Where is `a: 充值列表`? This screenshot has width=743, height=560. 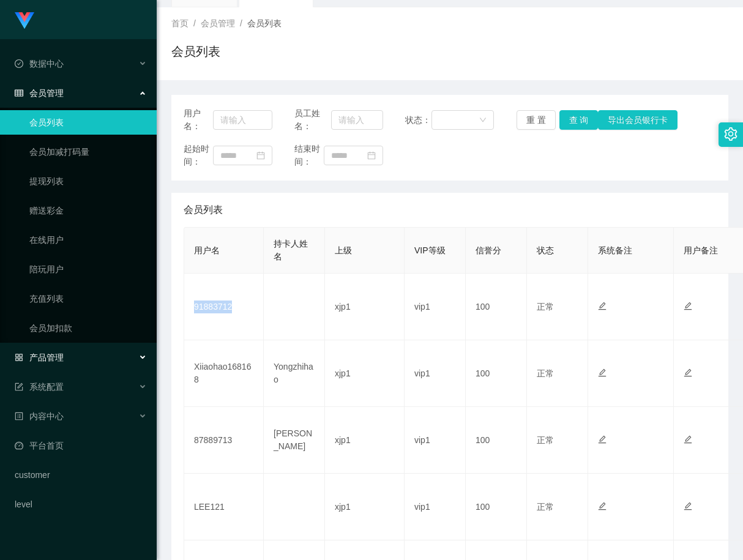 a: 充值列表 is located at coordinates (88, 299).